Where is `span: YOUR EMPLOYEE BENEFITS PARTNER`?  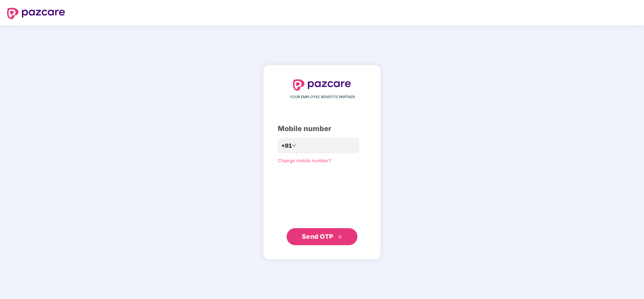
span: YOUR EMPLOYEE BENEFITS PARTNER is located at coordinates (322, 97).